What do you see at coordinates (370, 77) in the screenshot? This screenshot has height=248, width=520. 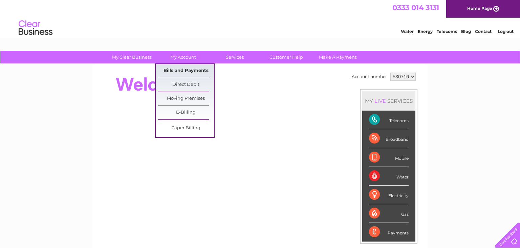 I see `td: Account number` at bounding box center [370, 77].